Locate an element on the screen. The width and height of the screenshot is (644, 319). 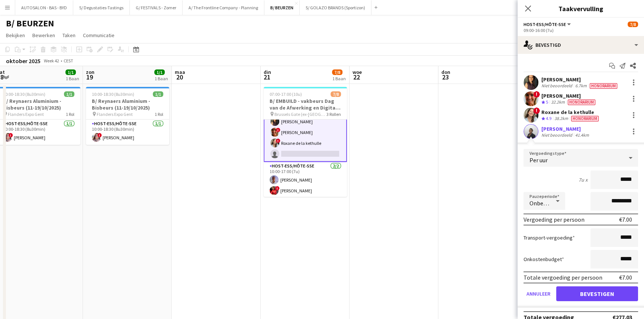
span: zon is located at coordinates (90, 72).